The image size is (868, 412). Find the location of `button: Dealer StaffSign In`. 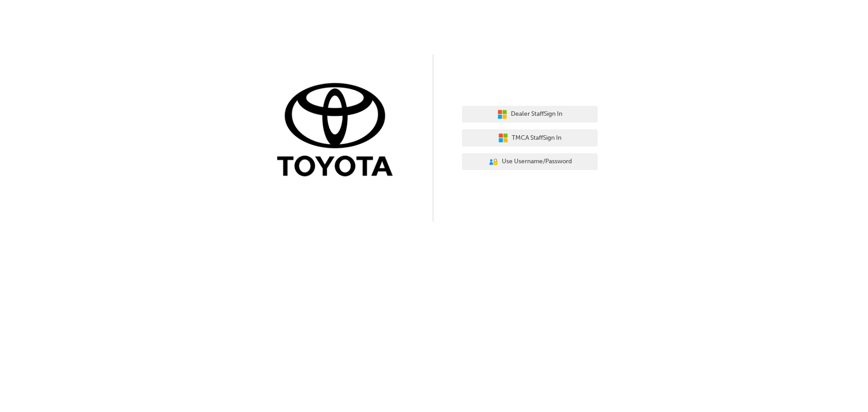

button: Dealer StaffSign In is located at coordinates (530, 115).